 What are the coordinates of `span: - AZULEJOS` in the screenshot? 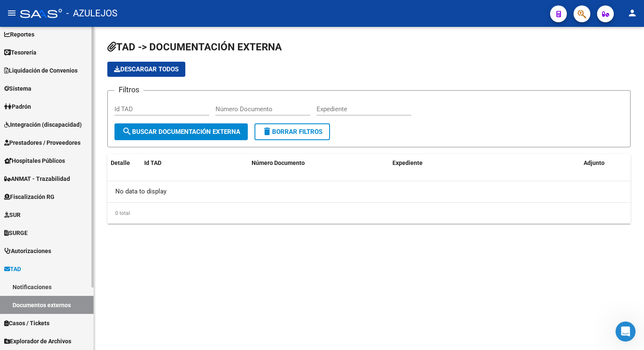 It's located at (92, 14).